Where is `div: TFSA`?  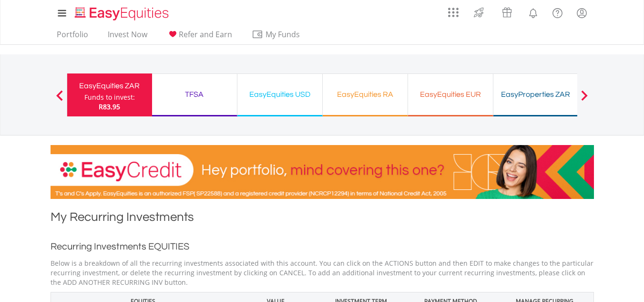 div: TFSA is located at coordinates (194, 95).